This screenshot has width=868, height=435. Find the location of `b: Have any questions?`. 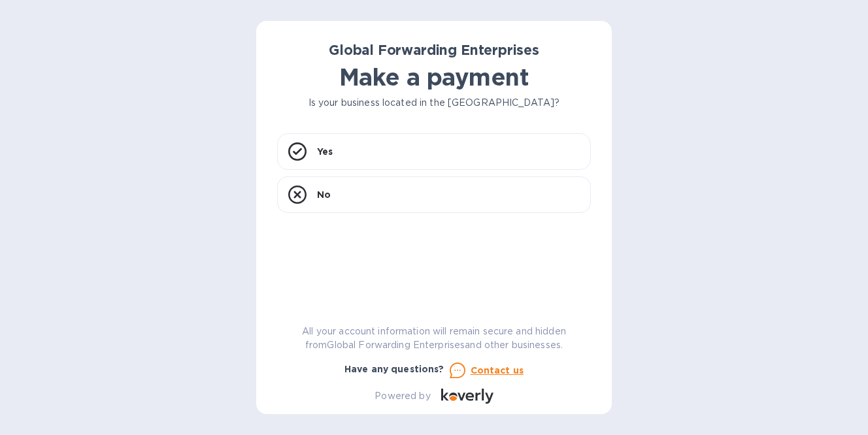

b: Have any questions? is located at coordinates (394, 369).